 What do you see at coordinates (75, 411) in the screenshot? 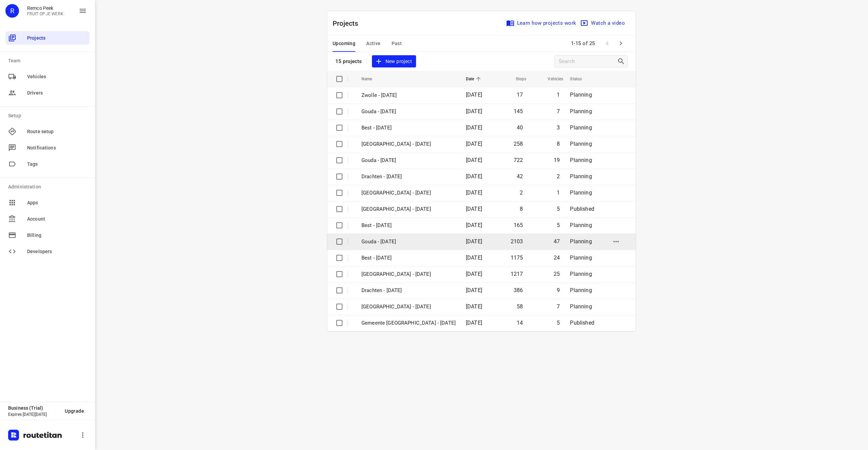
I see `button: Upgrade` at bounding box center [75, 411].